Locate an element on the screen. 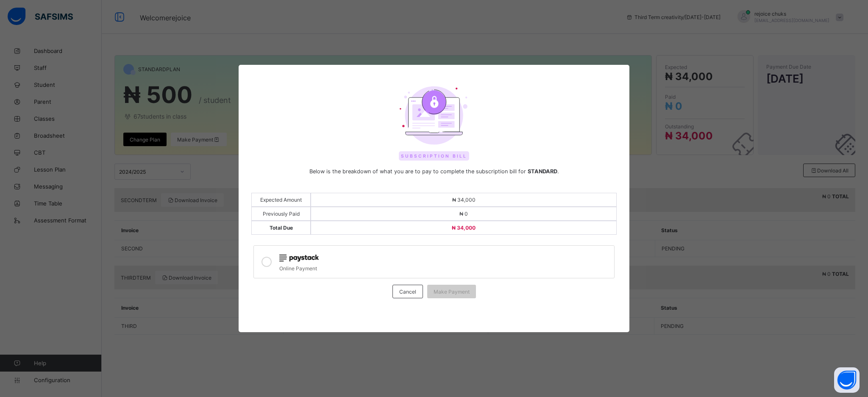 The height and width of the screenshot is (397, 868). span: Below is the breakdown of what you are to pay to complete the subscription bill for . is located at coordinates (434, 171).